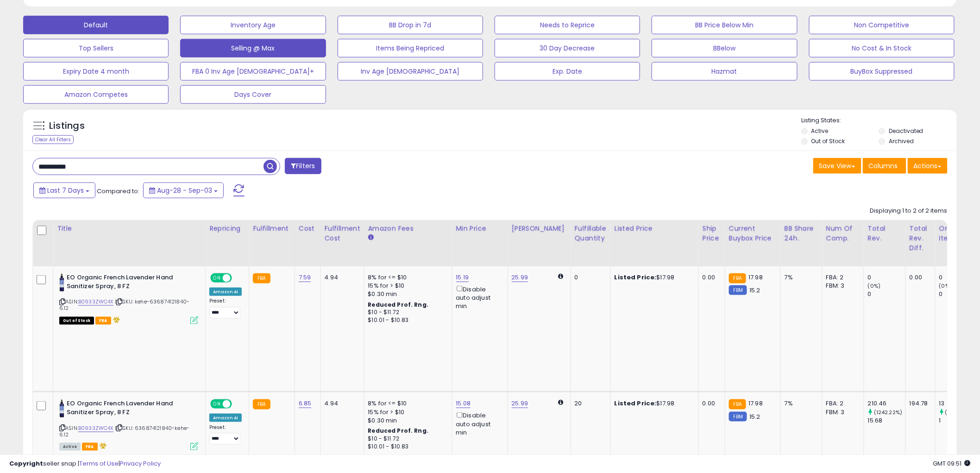  What do you see at coordinates (272, 229) in the screenshot?
I see `div: Fulfillment` at bounding box center [272, 229].